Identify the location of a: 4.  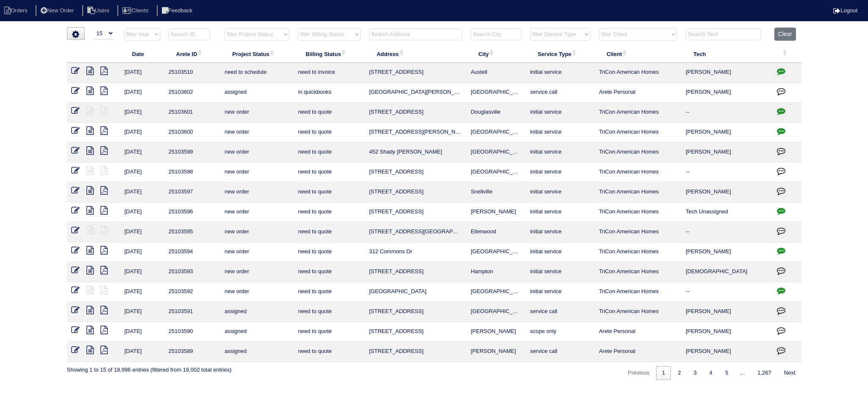
(711, 373).